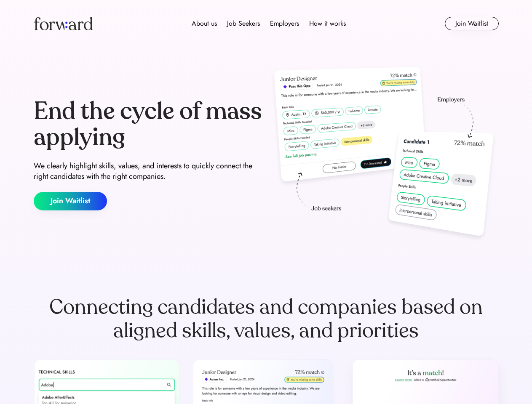 This screenshot has height=404, width=532. Describe the element at coordinates (148, 124) in the screenshot. I see `div: End the cycle of mass applying` at that location.